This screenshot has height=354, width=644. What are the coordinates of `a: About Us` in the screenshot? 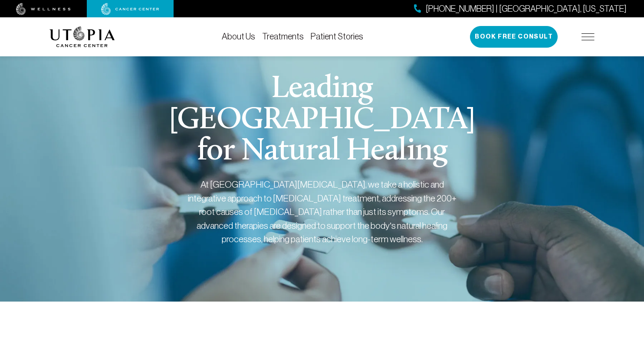 It's located at (238, 36).